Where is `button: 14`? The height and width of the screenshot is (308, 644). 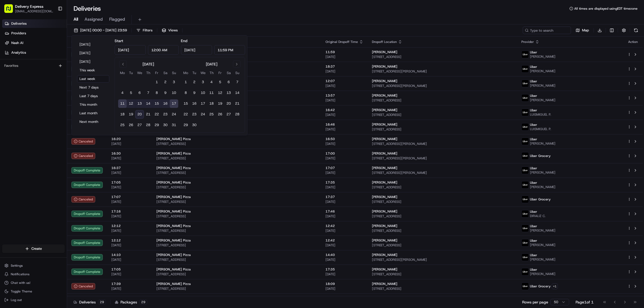 button: 14 is located at coordinates (237, 93).